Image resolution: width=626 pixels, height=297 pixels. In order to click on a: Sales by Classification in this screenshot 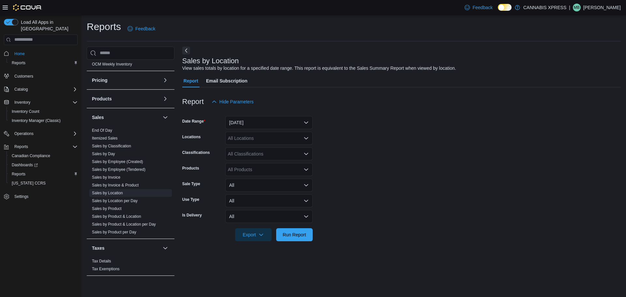, I will do `click(111, 146)`.